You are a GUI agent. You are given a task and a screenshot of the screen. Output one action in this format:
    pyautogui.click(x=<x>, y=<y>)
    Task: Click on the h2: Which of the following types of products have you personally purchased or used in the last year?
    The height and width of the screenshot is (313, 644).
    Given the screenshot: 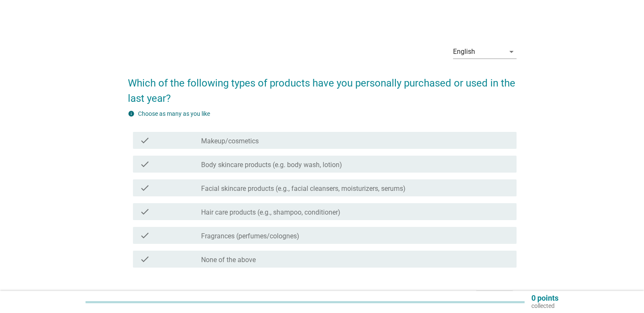 What is the action you would take?
    pyautogui.click(x=322, y=87)
    